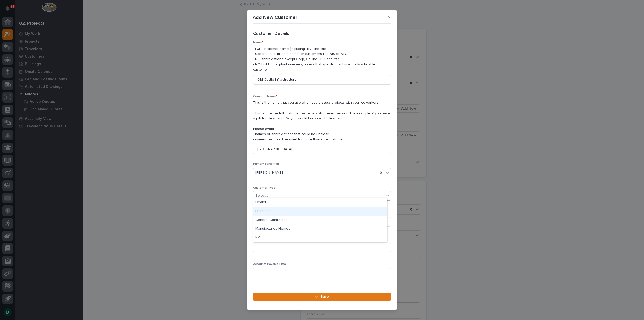 This screenshot has height=320, width=644. What do you see at coordinates (320, 211) in the screenshot?
I see `div: End User` at bounding box center [320, 211].